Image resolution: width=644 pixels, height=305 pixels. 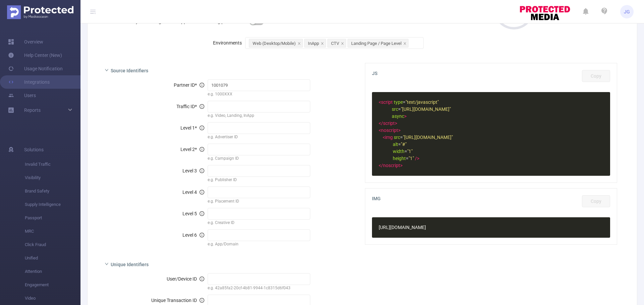 What do you see at coordinates (193, 171) in the screenshot?
I see `span: Level 3` at bounding box center [193, 171].